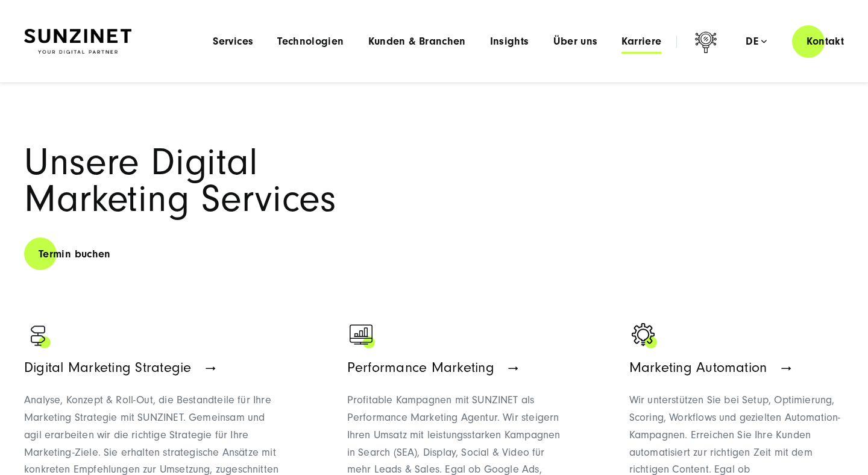 Image resolution: width=868 pixels, height=475 pixels. Describe the element at coordinates (644, 336) in the screenshot. I see `img: Eine Glühbirne umrandet von einem Zahnrad als Zeichen für neue Ideen - Digitalagentur SUNZINET` at that location.